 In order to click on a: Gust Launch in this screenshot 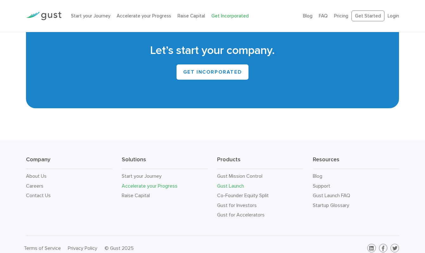, I will do `click(230, 185)`.